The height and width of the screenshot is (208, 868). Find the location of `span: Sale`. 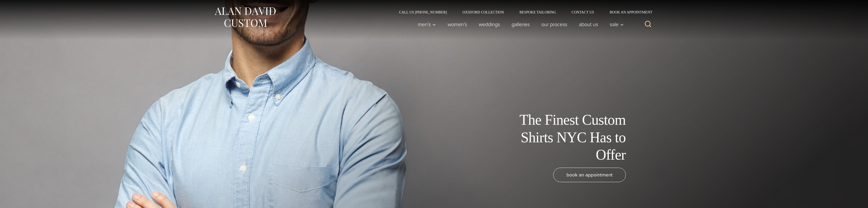

span: Sale is located at coordinates (617, 25).